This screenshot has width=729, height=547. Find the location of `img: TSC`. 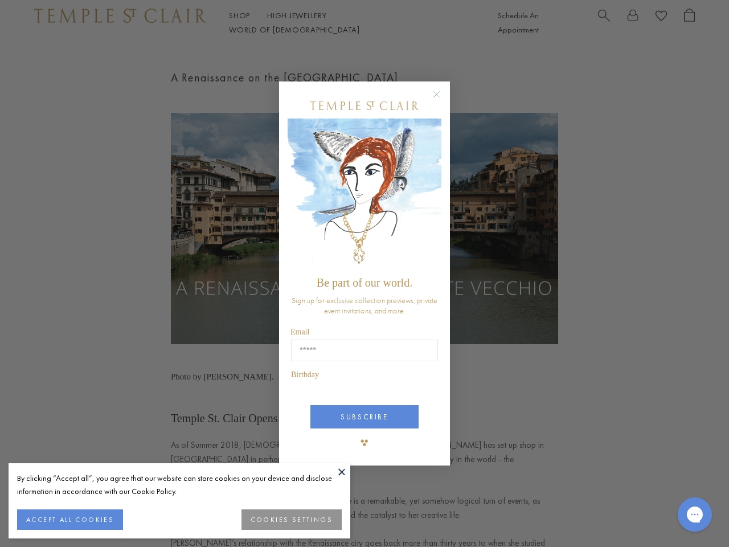

img: TSC is located at coordinates (365, 443).